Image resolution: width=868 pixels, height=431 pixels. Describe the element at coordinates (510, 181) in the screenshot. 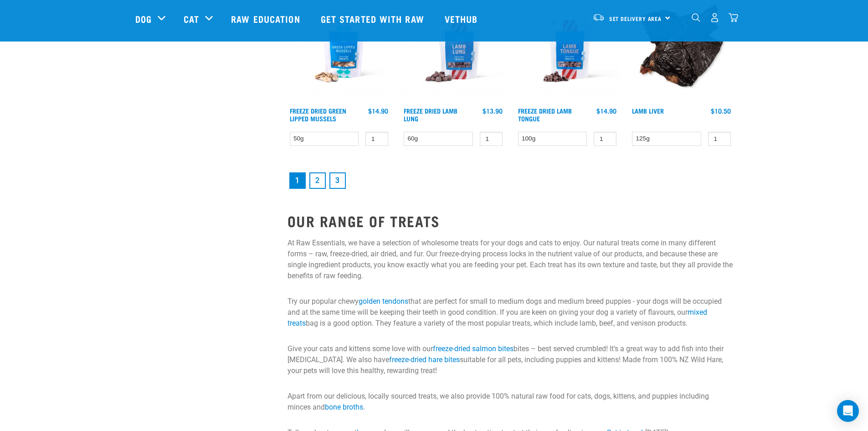

I see `nav: pagination` at that location.